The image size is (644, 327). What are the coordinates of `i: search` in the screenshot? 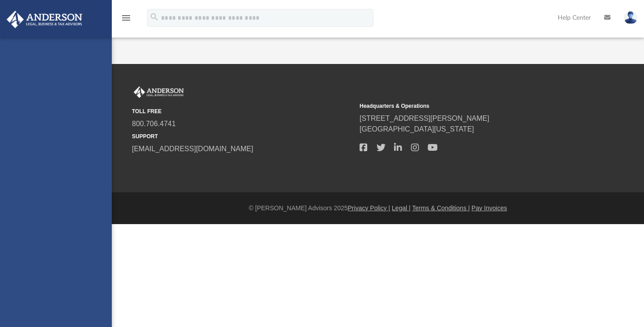 It's located at (154, 17).